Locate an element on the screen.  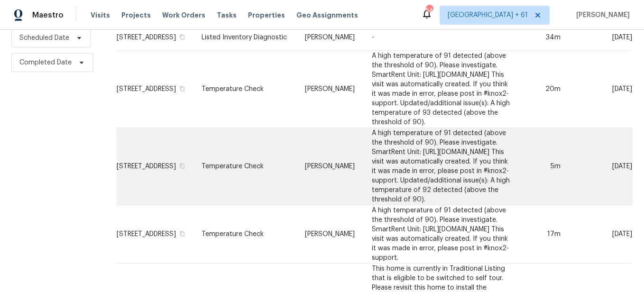
td: 20m is located at coordinates (544, 89).